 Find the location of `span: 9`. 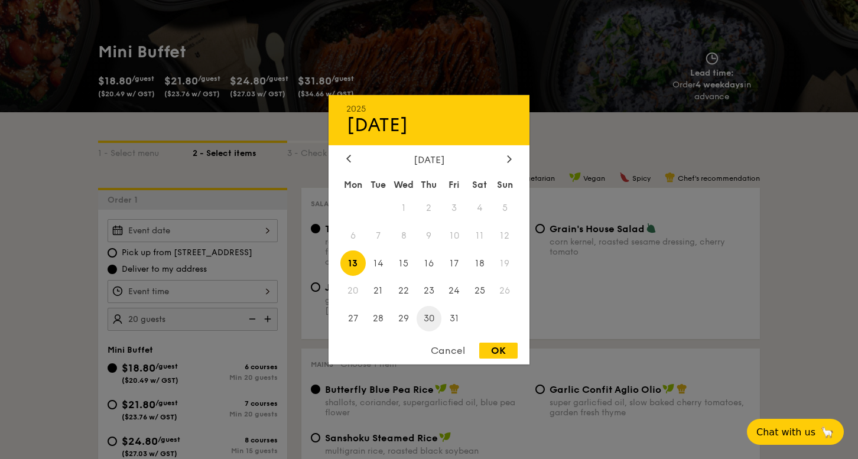

span: 9 is located at coordinates (429, 235).